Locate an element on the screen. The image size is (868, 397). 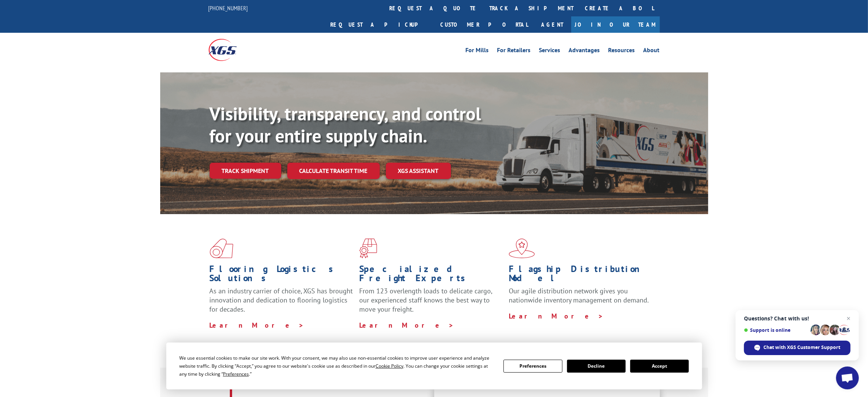
a: Request a pickup is located at coordinates (380, 24).